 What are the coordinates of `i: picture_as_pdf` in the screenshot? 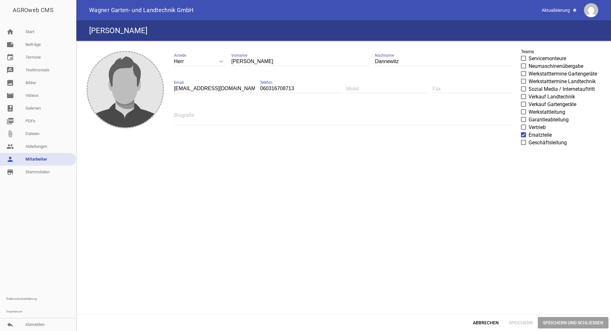 It's located at (10, 121).